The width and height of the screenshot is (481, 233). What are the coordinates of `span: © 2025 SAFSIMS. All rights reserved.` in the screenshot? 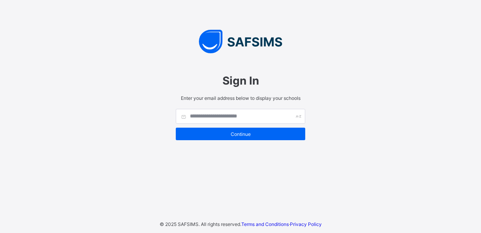 It's located at (200, 224).